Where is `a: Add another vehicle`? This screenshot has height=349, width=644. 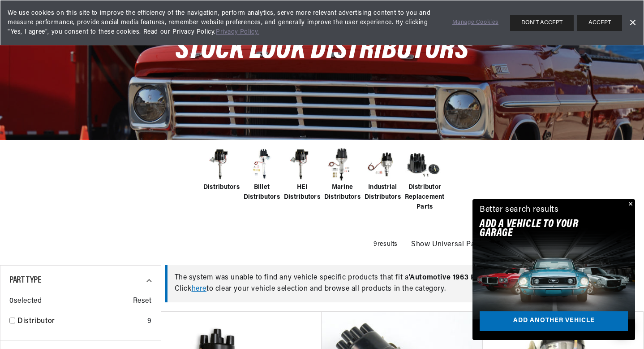 a: Add another vehicle is located at coordinates (553, 321).